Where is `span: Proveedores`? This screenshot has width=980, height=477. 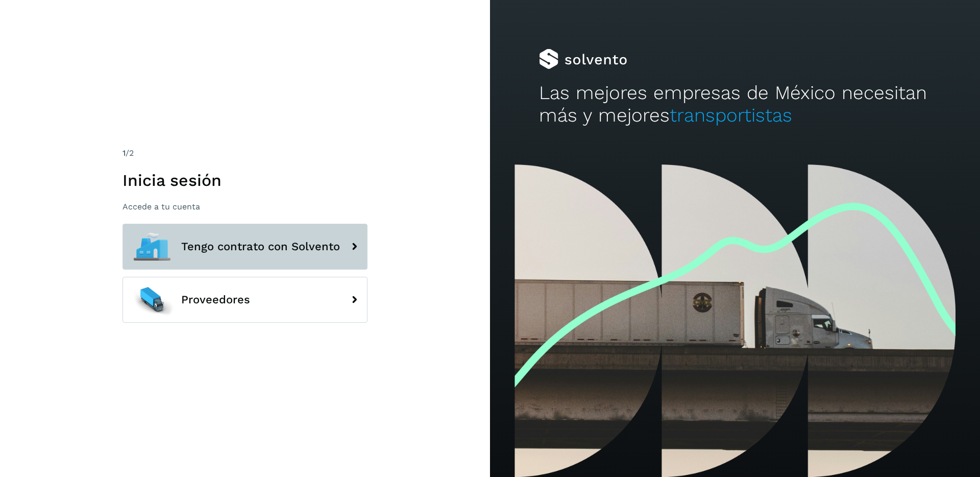 span: Proveedores is located at coordinates (215, 300).